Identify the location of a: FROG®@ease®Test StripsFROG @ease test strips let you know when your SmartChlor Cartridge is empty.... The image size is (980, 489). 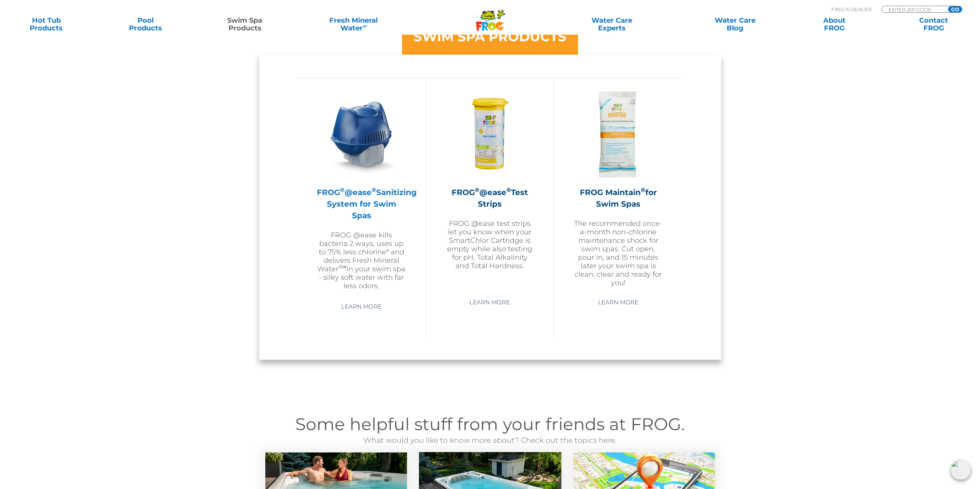
(490, 190).